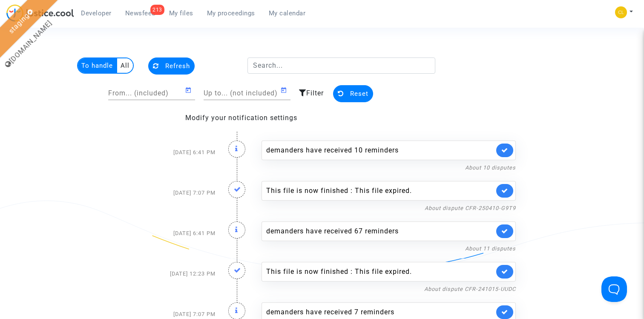  I want to click on a: About 10 disputes, so click(490, 168).